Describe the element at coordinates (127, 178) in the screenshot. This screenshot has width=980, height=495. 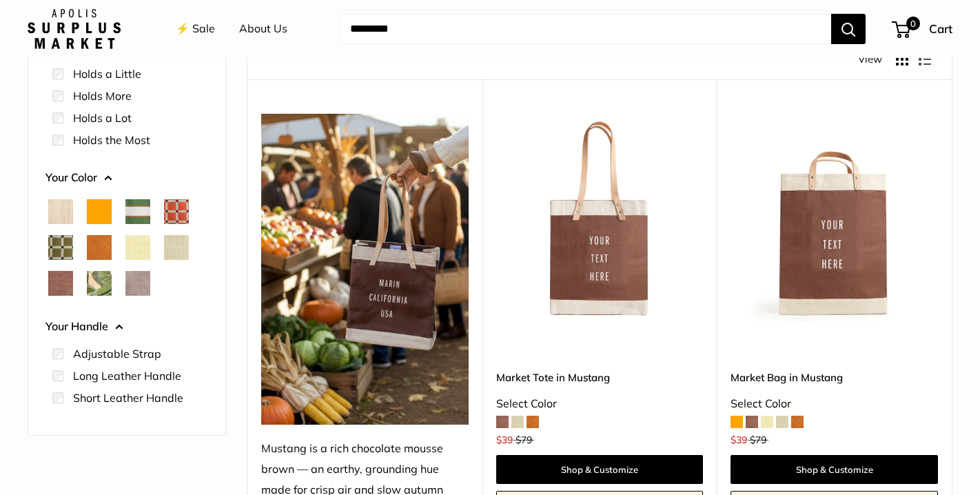
I see `button: Your Color` at that location.